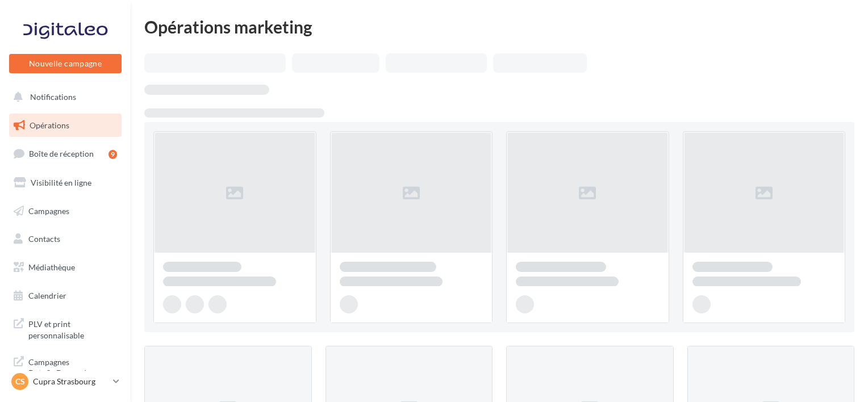  I want to click on div: 9, so click(113, 155).